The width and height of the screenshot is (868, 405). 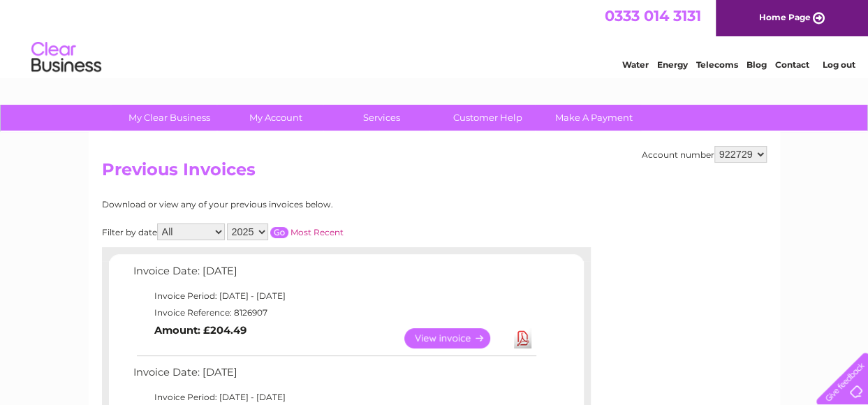 I want to click on a: Customer Help, so click(x=487, y=117).